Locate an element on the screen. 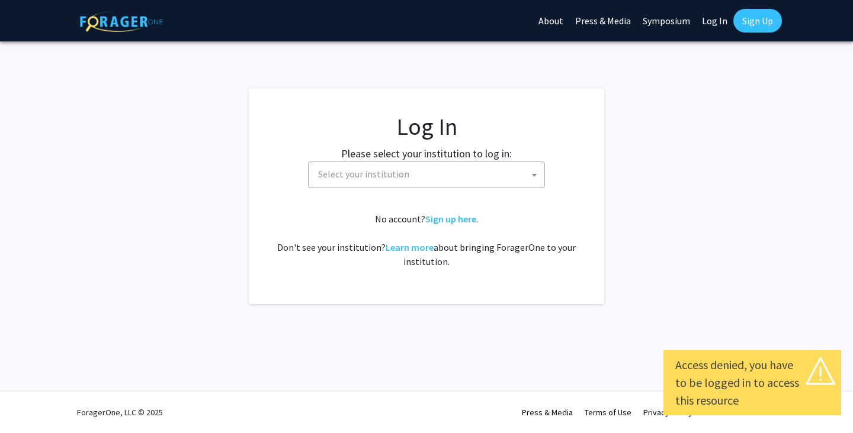  div: No account? . Don't see your institution? about bringing ForagerOne to your institution. is located at coordinates (426, 240).